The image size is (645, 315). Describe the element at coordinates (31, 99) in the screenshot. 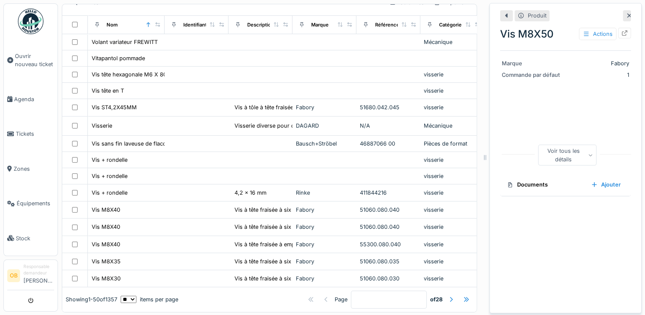

I see `a: Agenda` at that location.